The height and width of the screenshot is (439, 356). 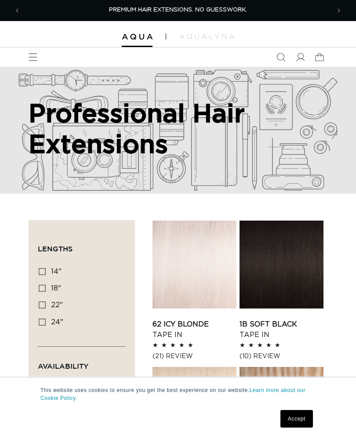 What do you see at coordinates (56, 289) in the screenshot?
I see `span: 18"` at bounding box center [56, 289].